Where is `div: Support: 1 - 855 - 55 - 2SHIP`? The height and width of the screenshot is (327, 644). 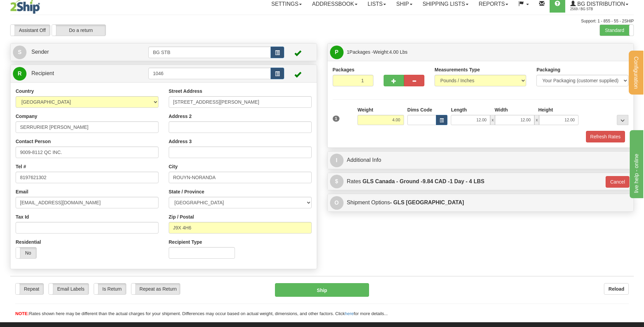 div: Support: 1 - 855 - 55 - 2SHIP is located at coordinates (322, 21).